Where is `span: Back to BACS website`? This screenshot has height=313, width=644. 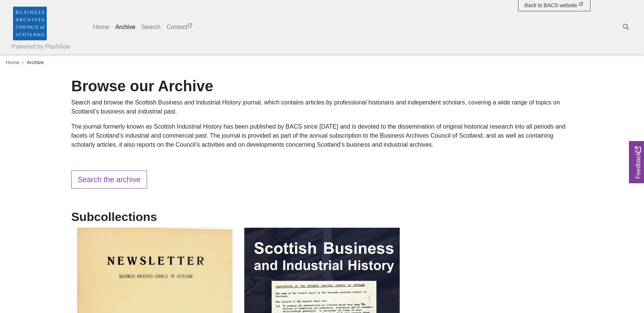
span: Back to BACS website is located at coordinates (551, 5).